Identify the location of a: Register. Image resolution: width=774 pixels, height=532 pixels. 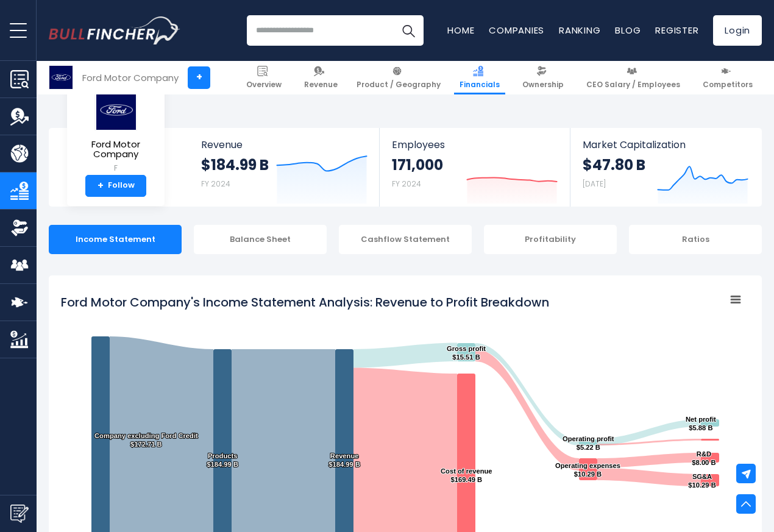
(676, 30).